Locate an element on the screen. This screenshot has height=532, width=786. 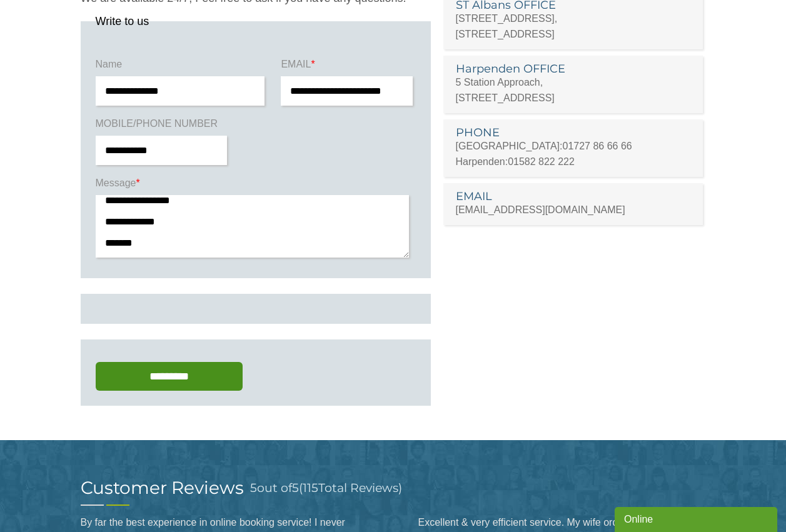
label: EMAIL is located at coordinates (348, 67).